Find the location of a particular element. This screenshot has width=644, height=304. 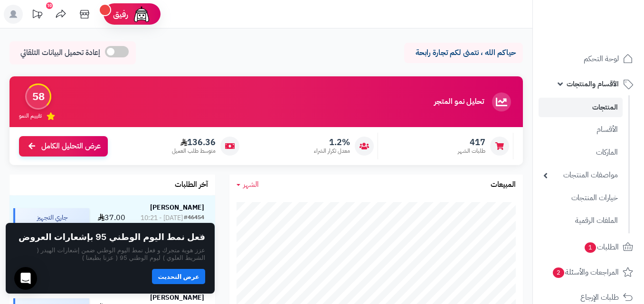

span: الطلبات is located at coordinates (601, 247).